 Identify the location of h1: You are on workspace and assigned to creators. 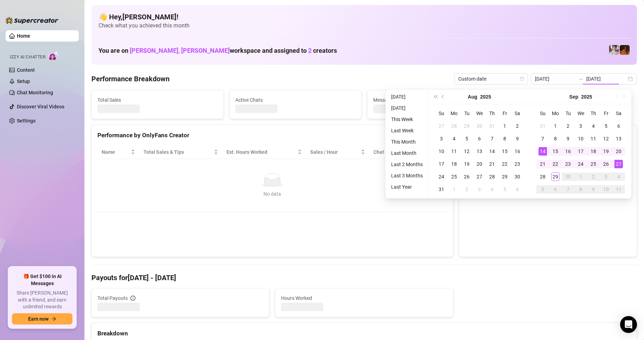
(218, 51).